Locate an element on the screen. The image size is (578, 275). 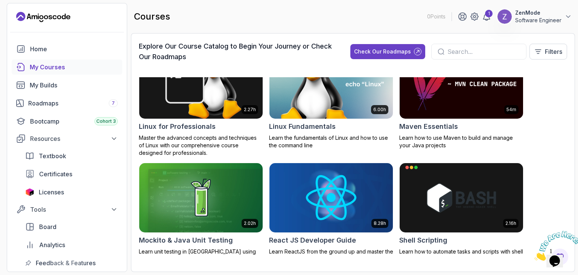
a: textbook is located at coordinates (72, 156).